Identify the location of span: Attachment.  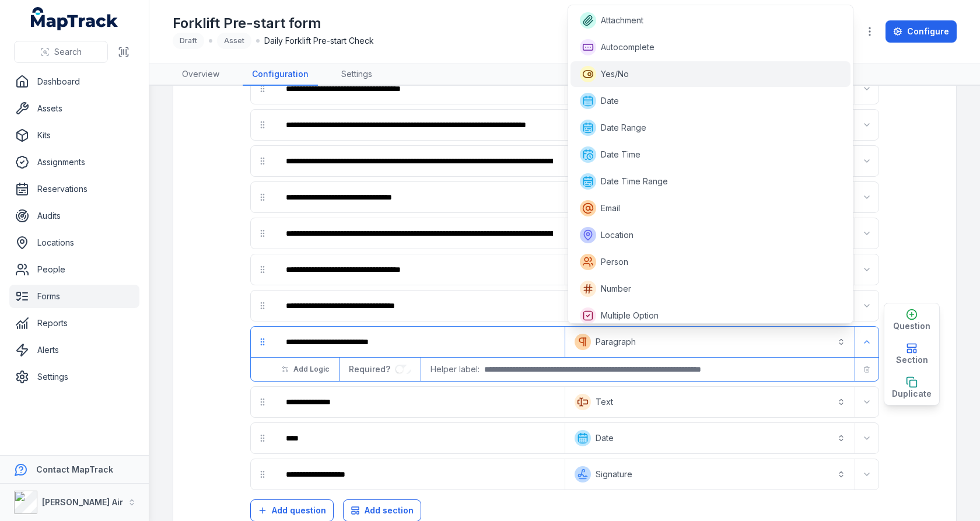
(622, 20).